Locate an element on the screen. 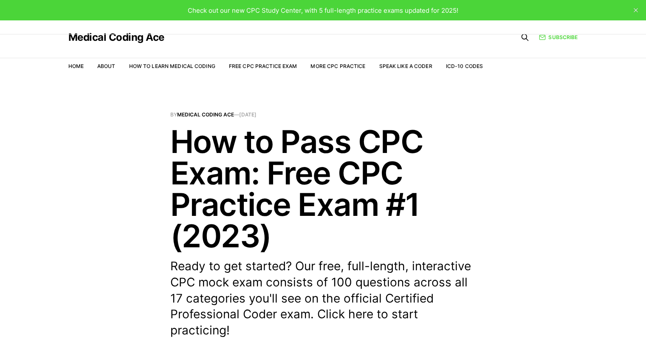  a: ICD-10 Codes is located at coordinates (464, 66).